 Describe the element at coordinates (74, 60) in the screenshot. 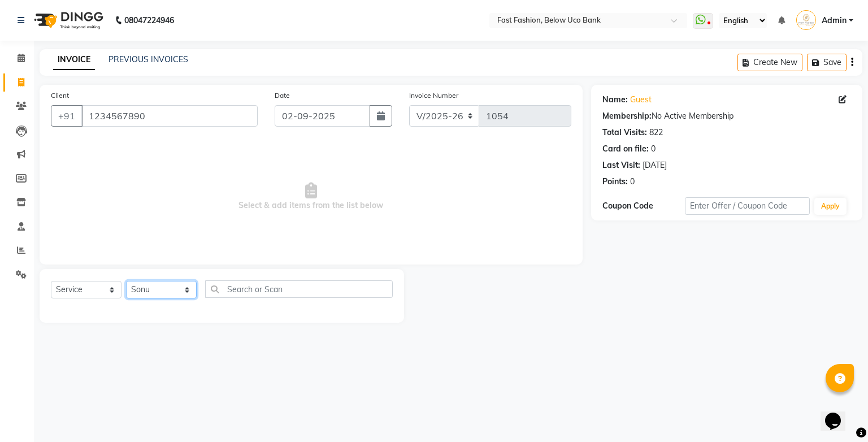

I see `a: INVOICE` at that location.